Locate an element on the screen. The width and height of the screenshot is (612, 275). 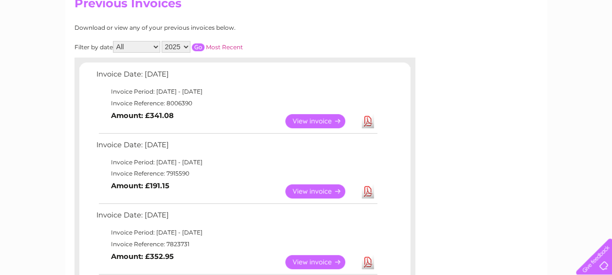
span: 0333 014 3131 is located at coordinates (462, 11).